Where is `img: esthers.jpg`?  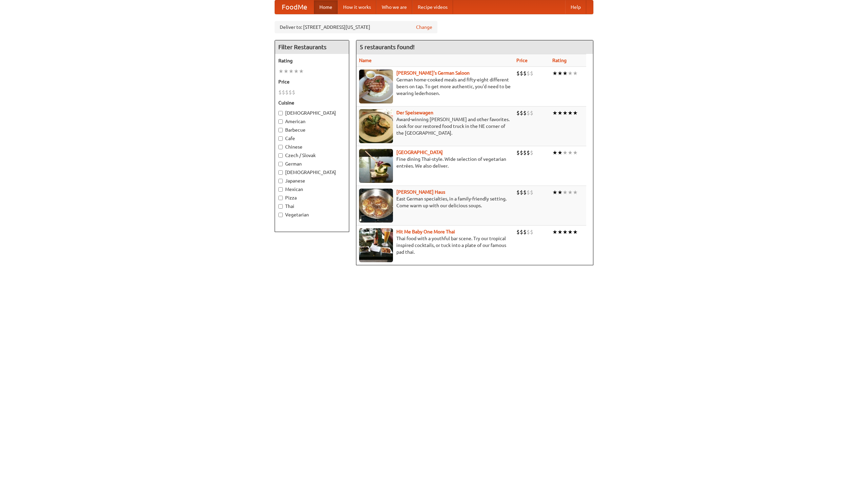 img: esthers.jpg is located at coordinates (376, 86).